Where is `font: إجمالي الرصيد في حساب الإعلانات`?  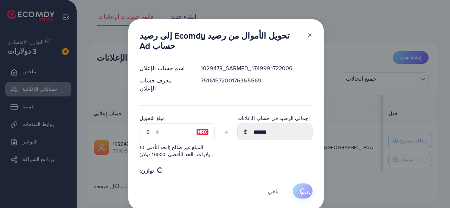 font: إجمالي الرصيد في حساب الإعلانات is located at coordinates (273, 118).